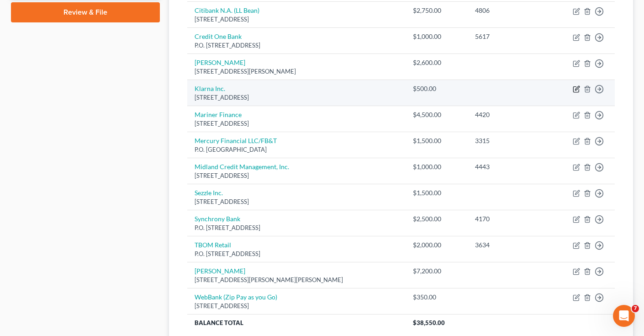 Image resolution: width=644 pixels, height=336 pixels. I want to click on a: Mercury Financial LLC/FB&T, so click(236, 140).